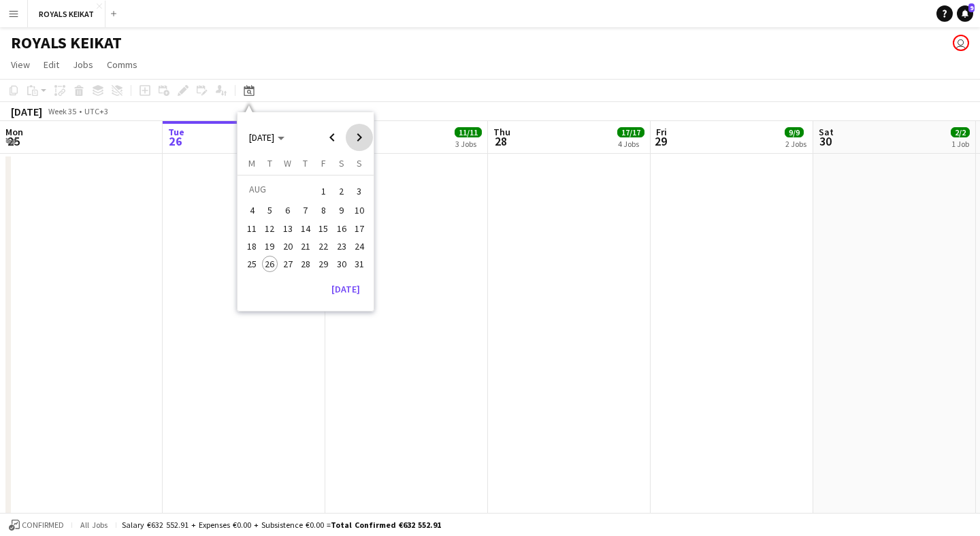 This screenshot has height=536, width=980. I want to click on button: 19-08-2025, so click(270, 246).